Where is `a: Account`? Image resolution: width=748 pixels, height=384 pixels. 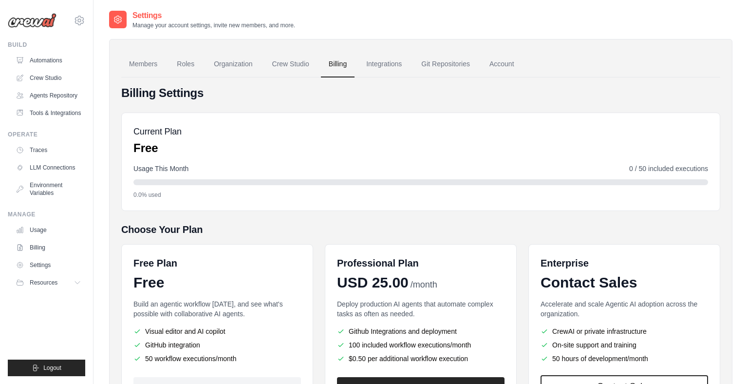 a: Account is located at coordinates (501, 64).